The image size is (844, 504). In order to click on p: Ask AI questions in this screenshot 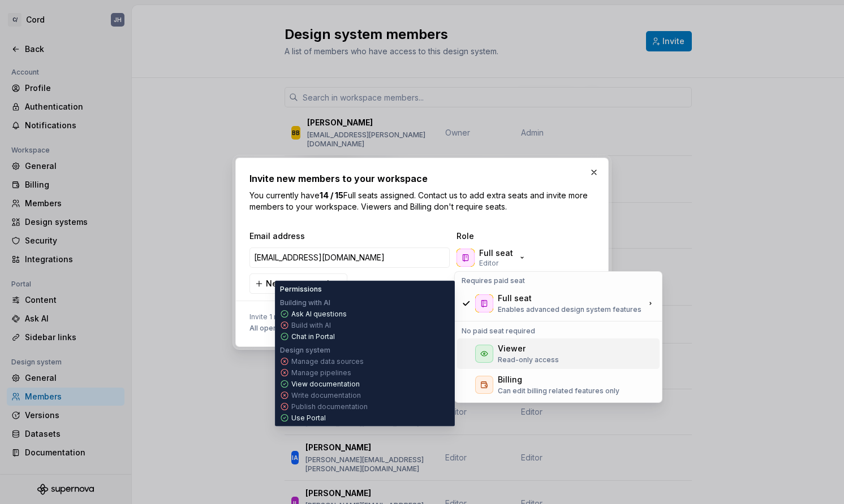, I will do `click(319, 315)`.